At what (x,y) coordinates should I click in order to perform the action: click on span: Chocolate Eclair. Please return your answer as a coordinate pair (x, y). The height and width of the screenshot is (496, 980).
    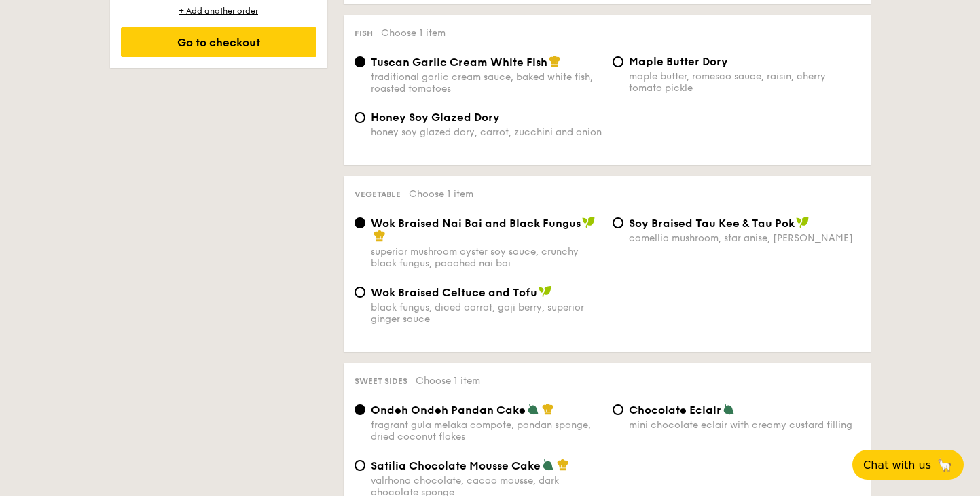
    Looking at the image, I should click on (675, 410).